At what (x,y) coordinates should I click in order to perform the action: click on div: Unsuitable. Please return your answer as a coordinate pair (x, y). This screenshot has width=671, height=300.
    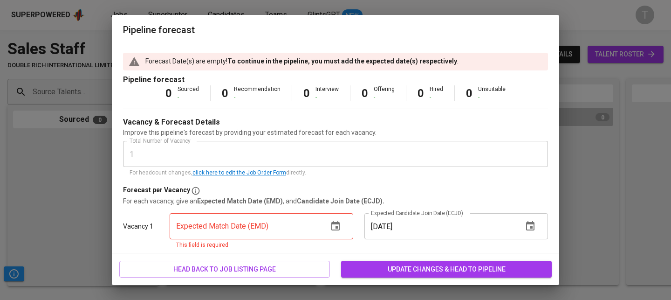
    Looking at the image, I should click on (492, 93).